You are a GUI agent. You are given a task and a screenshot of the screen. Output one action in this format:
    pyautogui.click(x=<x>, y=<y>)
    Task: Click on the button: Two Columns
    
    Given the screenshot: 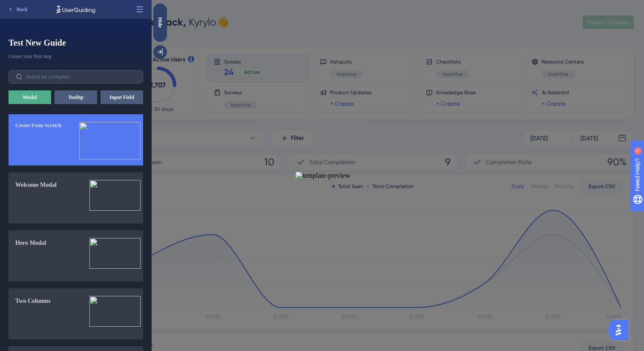 What is the action you would take?
    pyautogui.click(x=76, y=314)
    